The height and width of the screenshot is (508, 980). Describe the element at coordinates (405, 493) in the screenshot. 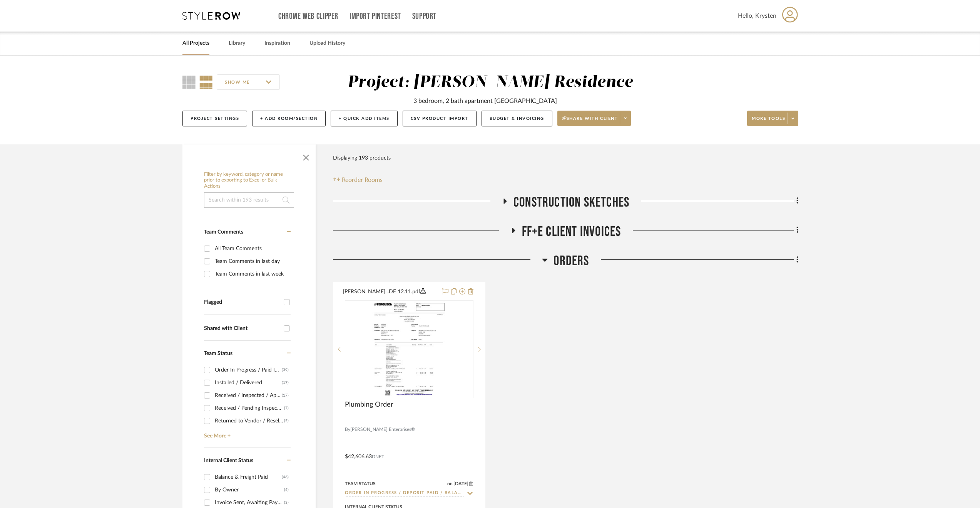

I see `input: Type to Search…` at that location.